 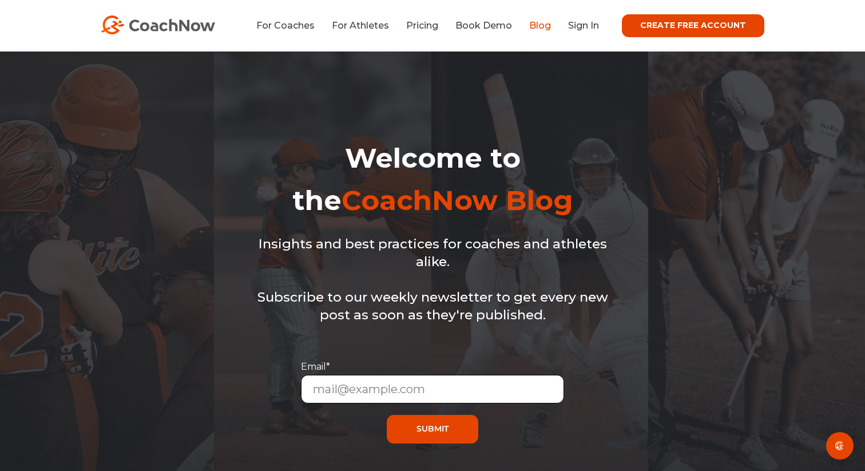 What do you see at coordinates (840, 446) in the screenshot?
I see `div: Open Intercom Messenger` at bounding box center [840, 446].